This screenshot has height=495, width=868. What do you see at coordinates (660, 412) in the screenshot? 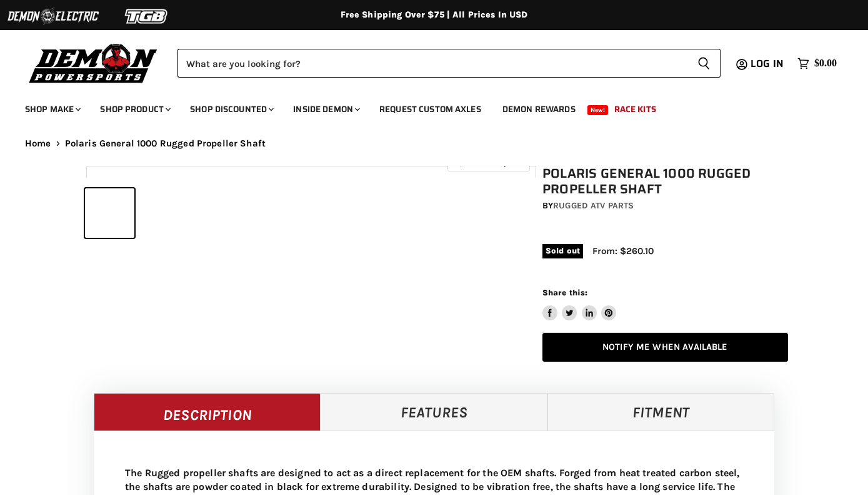
I see `a: Fitment` at bounding box center [660, 412].